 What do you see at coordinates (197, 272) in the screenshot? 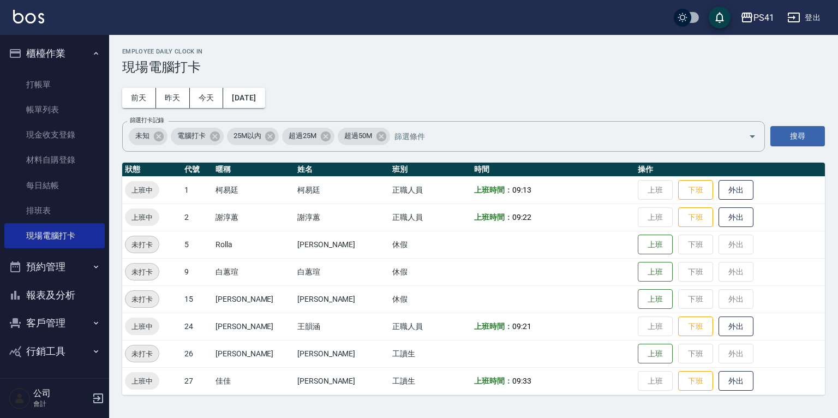
I see `td: 9` at bounding box center [197, 272].